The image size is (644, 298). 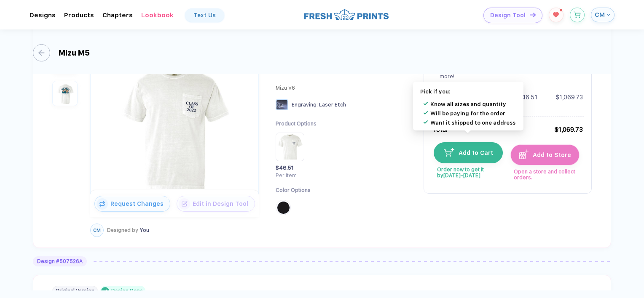 What do you see at coordinates (550, 155) in the screenshot?
I see `span: Add to Store` at bounding box center [550, 155].